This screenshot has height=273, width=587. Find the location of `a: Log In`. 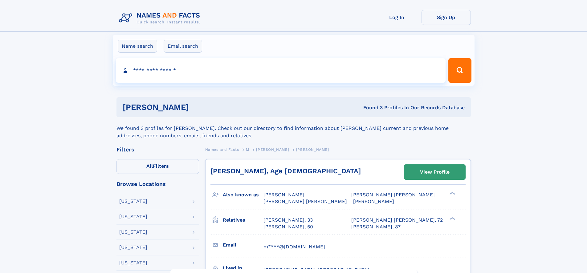

a: Log In is located at coordinates (397, 17).